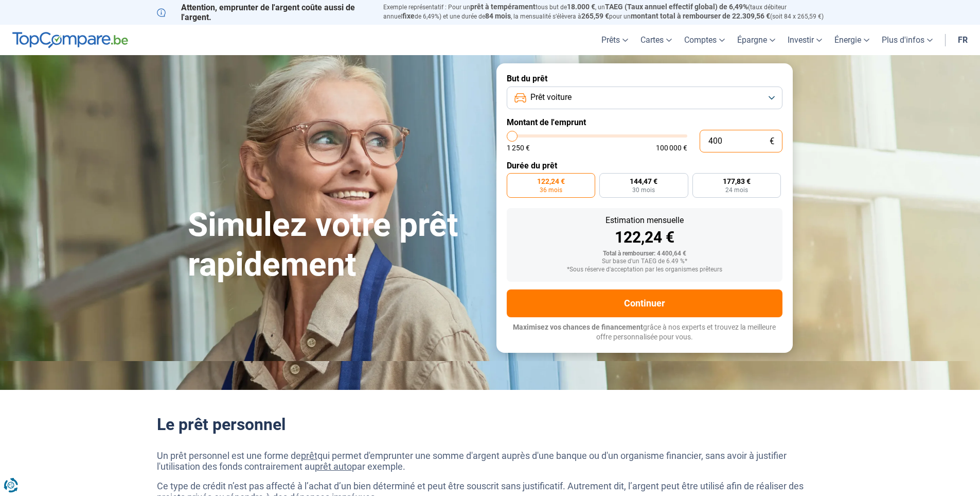  I want to click on span: prêt à tempérament, so click(503, 7).